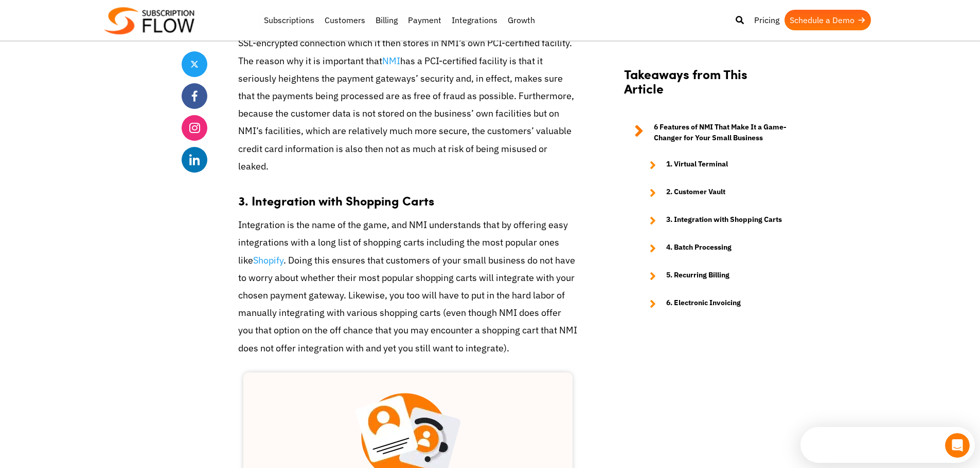  Describe the element at coordinates (697, 165) in the screenshot. I see `strong: 1. Virtual Terminal` at that location.